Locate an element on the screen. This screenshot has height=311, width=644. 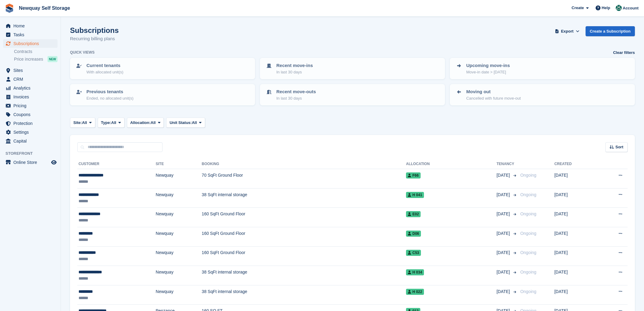
span: F66 is located at coordinates (413, 175).